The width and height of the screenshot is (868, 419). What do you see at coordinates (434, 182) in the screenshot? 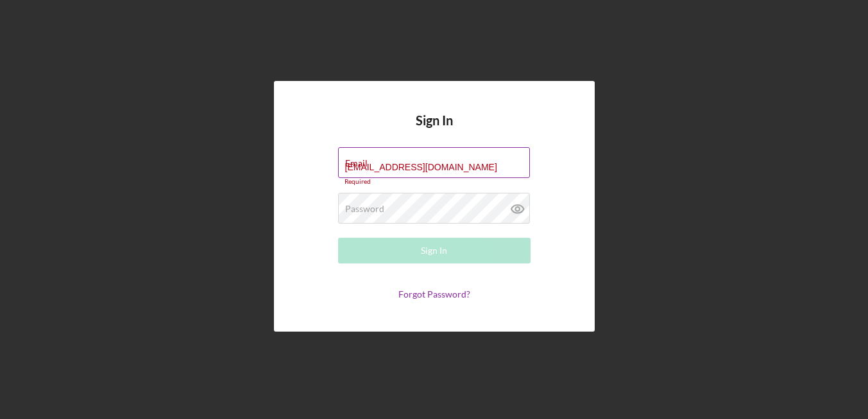
I see `div: Required` at bounding box center [434, 182].